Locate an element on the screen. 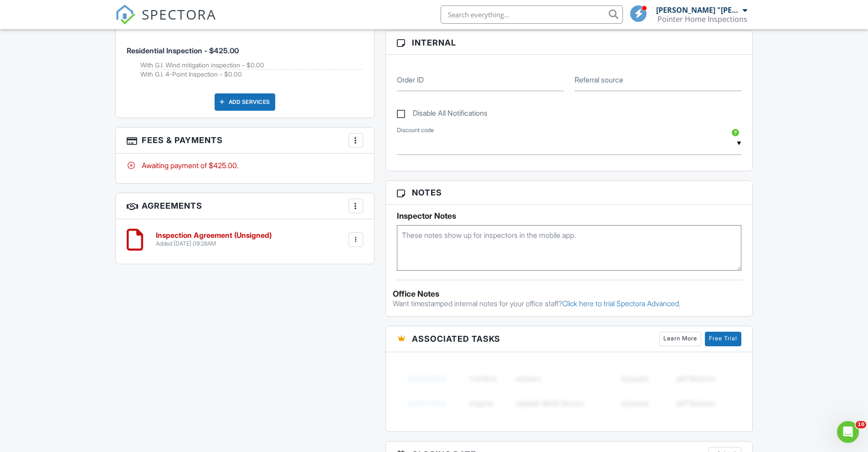 This screenshot has height=452, width=868. p: Want timestamped internal notes for your office staff? is located at coordinates (569, 303).